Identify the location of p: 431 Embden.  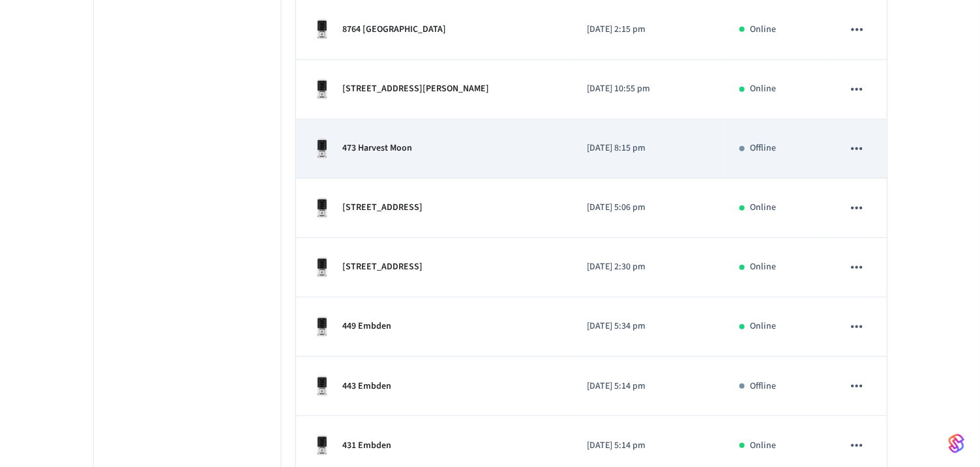
(367, 445).